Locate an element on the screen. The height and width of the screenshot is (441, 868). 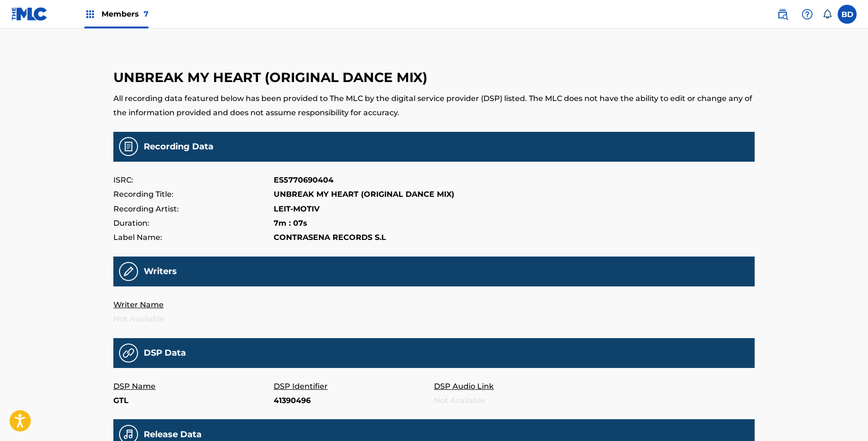
p: Writer Name is located at coordinates (193, 305).